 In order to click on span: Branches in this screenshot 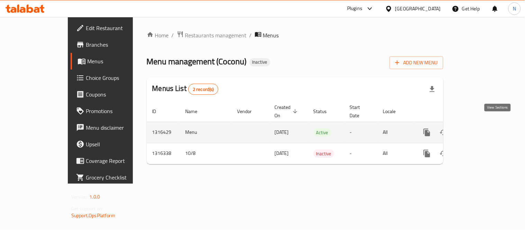, I will do `click(118, 45)`.